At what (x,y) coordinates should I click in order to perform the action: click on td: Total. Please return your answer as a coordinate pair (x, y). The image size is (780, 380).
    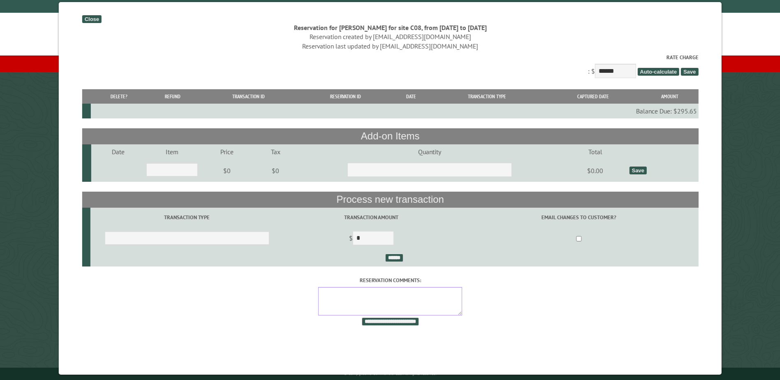
    Looking at the image, I should click on (595, 152).